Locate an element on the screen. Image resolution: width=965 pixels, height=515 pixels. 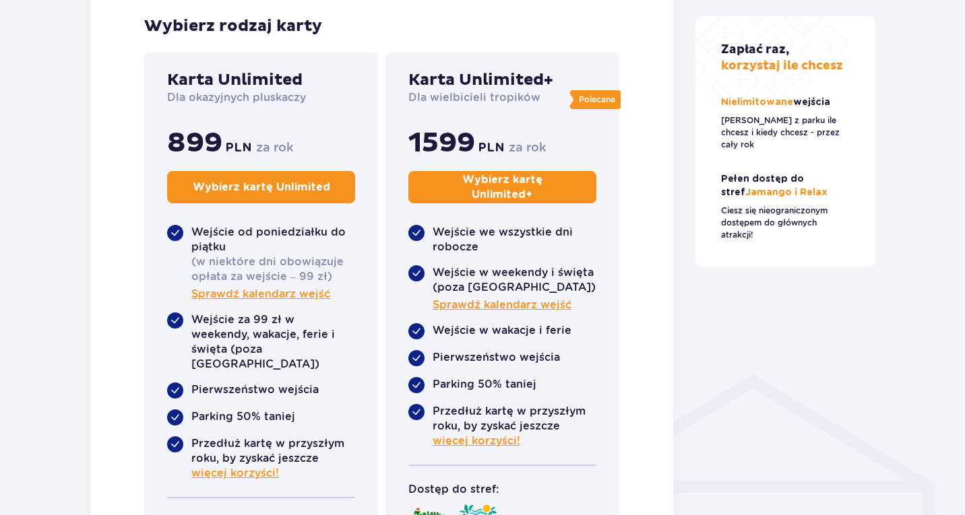
p: Dostęp do stref: is located at coordinates (453, 490).